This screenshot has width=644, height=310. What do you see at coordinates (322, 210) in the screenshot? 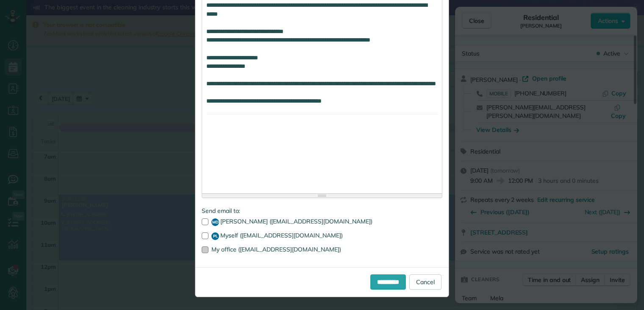
I see `label: Send email to:` at bounding box center [322, 210].